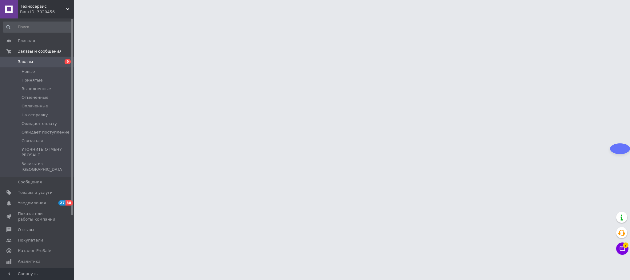  I want to click on span: Связаться, so click(32, 141).